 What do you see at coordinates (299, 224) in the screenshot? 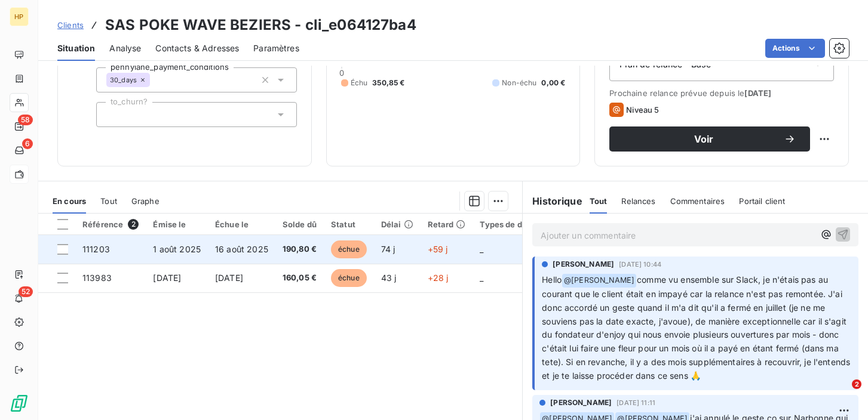
I see `div: Solde dû` at bounding box center [299, 224].